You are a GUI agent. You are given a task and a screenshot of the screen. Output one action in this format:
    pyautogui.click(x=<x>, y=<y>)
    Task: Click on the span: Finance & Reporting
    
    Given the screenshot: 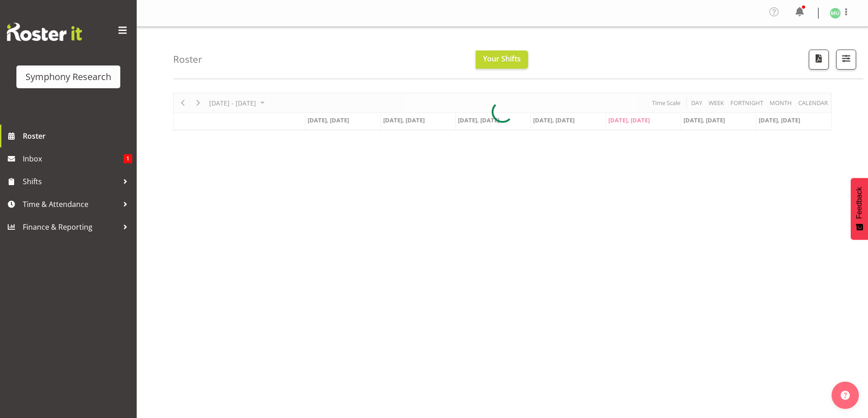 What is the action you would take?
    pyautogui.click(x=71, y=227)
    